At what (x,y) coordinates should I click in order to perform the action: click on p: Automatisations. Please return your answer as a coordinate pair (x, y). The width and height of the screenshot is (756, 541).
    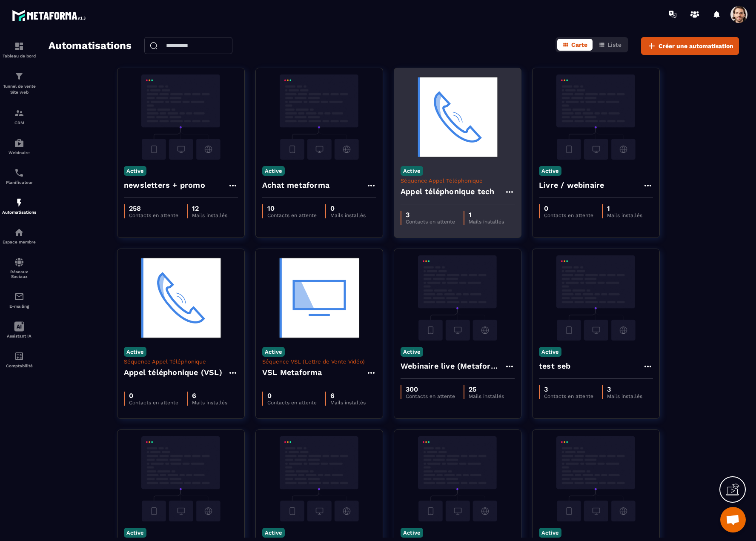
    Looking at the image, I should click on (19, 212).